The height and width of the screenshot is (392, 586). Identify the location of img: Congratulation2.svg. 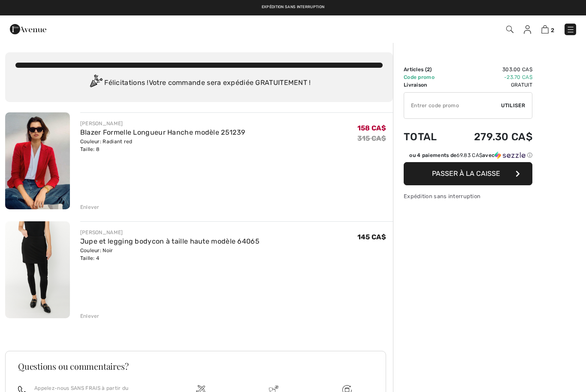
(96, 83).